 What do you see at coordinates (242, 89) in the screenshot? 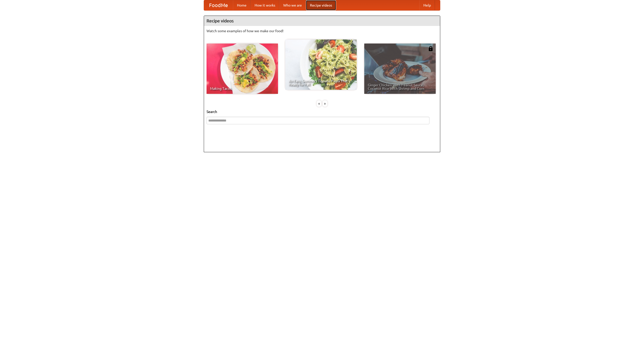
I see `span: Making Tacos` at bounding box center [242, 89].